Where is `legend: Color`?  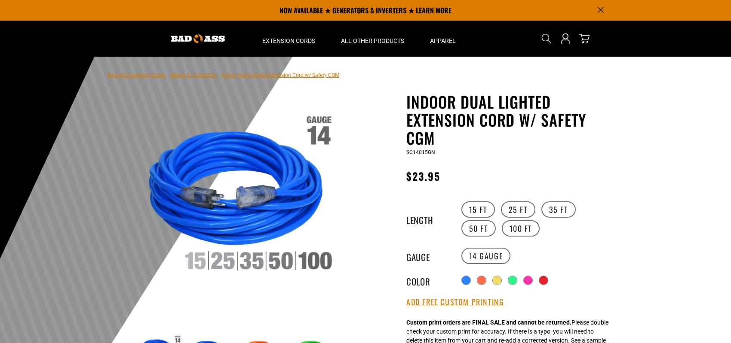 legend: Color is located at coordinates (428, 281).